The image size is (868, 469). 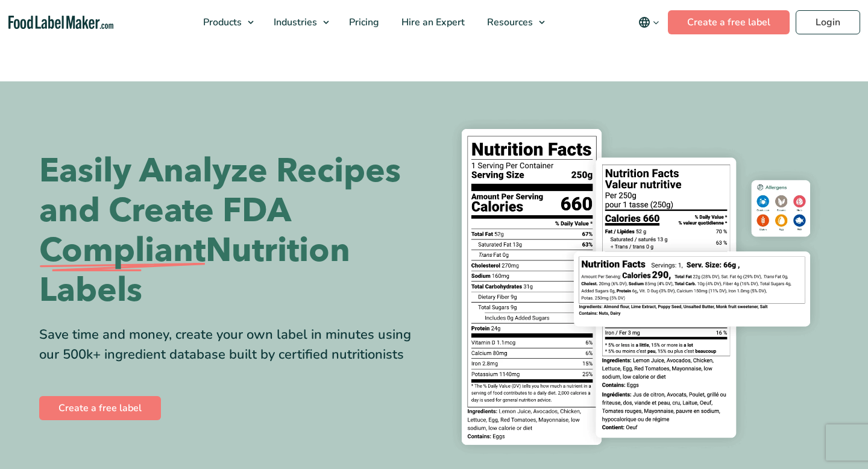 What do you see at coordinates (232, 231) in the screenshot?
I see `h1: Easily Analyze Recipes and Create FDA Nutrition Labels` at bounding box center [232, 231].